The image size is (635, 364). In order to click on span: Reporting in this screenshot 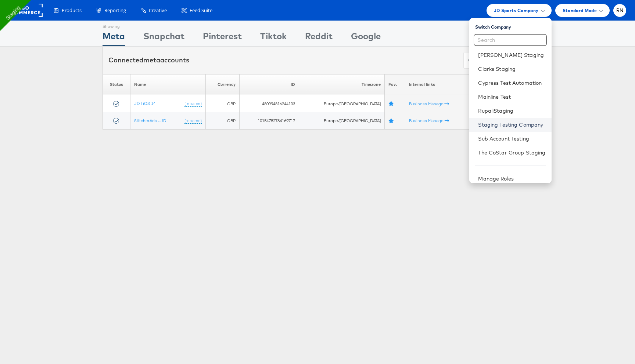, I will do `click(115, 10)`.